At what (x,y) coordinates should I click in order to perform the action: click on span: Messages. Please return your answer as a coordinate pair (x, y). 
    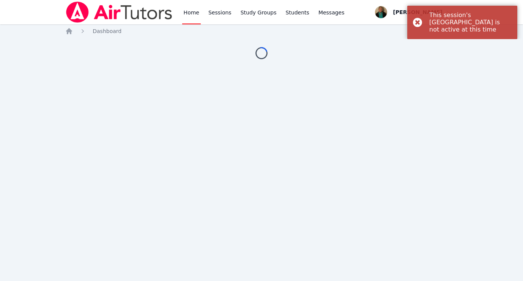
    Looking at the image, I should click on (331, 13).